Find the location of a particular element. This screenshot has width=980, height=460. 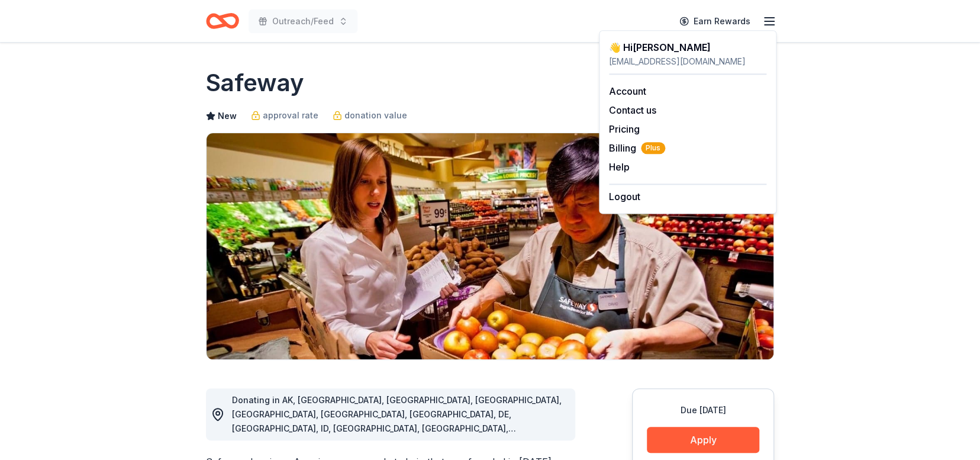

span: New is located at coordinates (227, 116).